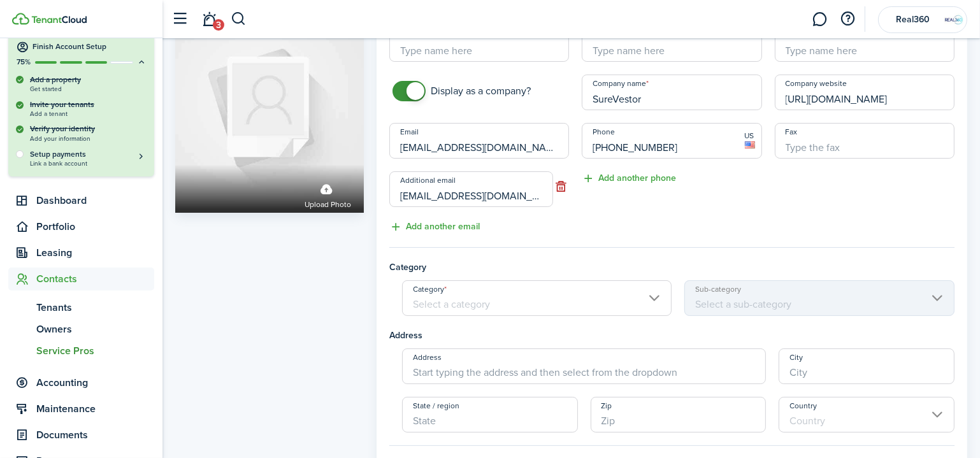  What do you see at coordinates (865, 92) in the screenshot?
I see `input: http://www.site.com` at bounding box center [865, 92].